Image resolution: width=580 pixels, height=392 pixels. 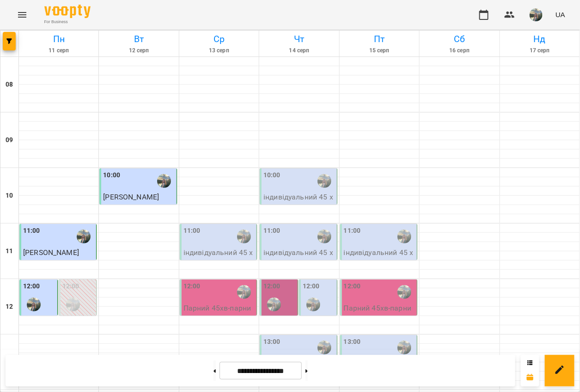 What do you see at coordinates (9, 196) in the screenshot?
I see `h6: 10` at bounding box center [9, 196].